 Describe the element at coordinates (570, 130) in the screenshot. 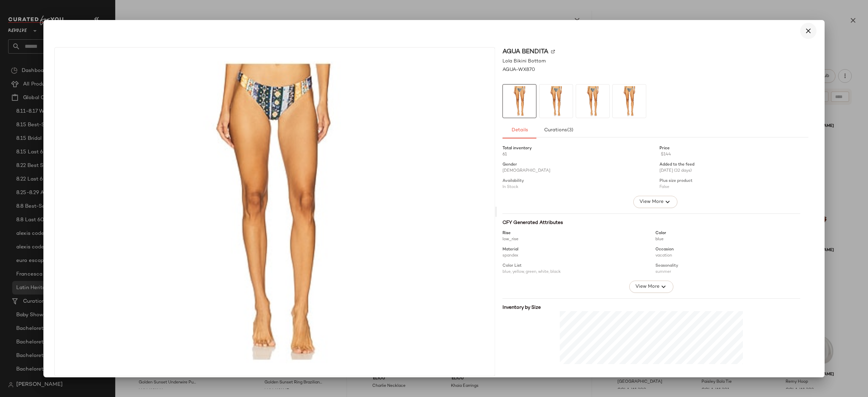

I see `span: (3)` at that location.